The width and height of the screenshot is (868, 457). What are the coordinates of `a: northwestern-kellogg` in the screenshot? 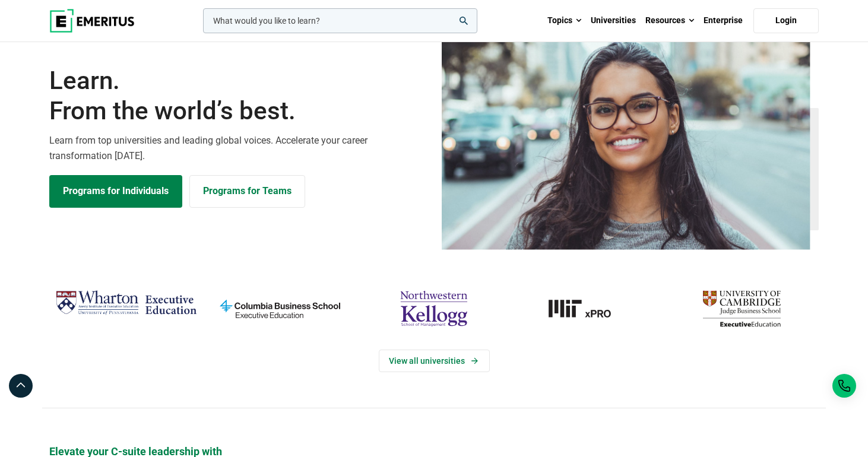 It's located at (434, 309).